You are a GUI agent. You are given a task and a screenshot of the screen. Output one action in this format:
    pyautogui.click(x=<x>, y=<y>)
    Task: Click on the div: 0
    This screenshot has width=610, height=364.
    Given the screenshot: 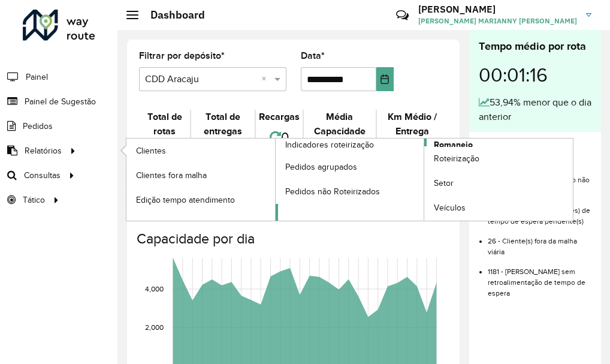 What is the action you would take?
    pyautogui.click(x=279, y=136)
    